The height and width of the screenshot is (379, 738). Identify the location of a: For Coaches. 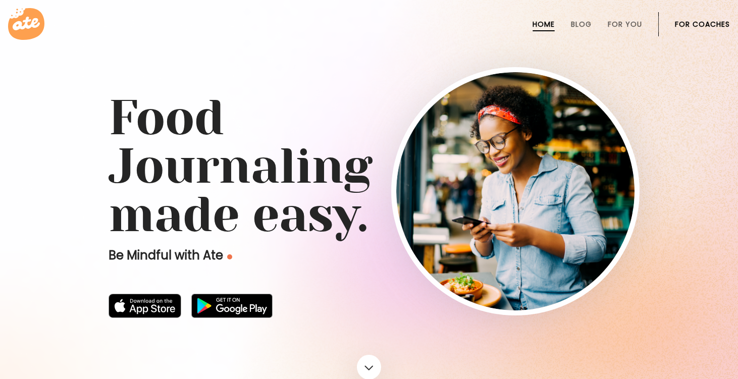
(703, 24).